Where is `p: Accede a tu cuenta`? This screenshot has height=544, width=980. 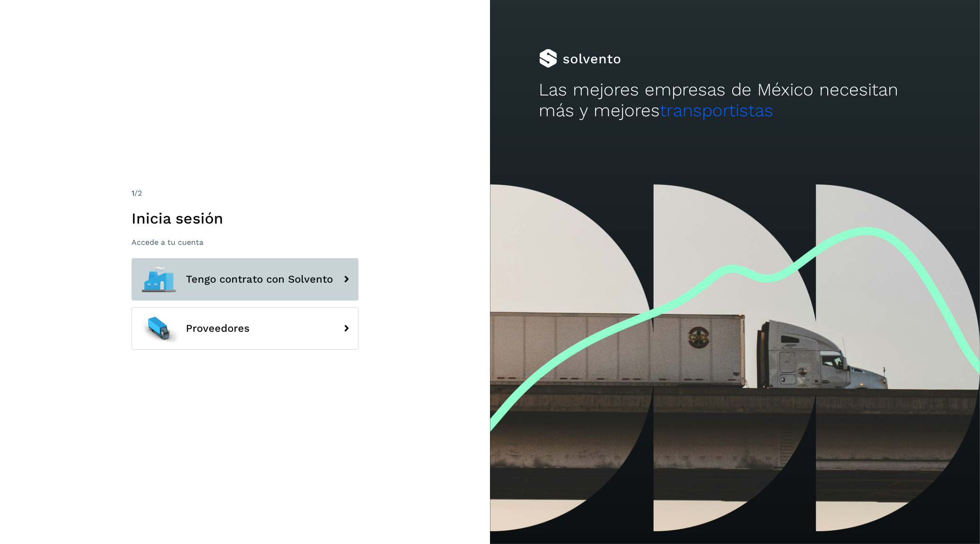 p: Accede a tu cuenta is located at coordinates (245, 242).